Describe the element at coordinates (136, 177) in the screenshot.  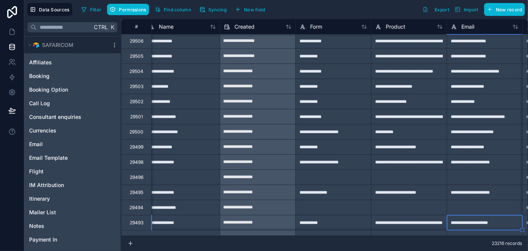
I see `div: 29496` at that location.